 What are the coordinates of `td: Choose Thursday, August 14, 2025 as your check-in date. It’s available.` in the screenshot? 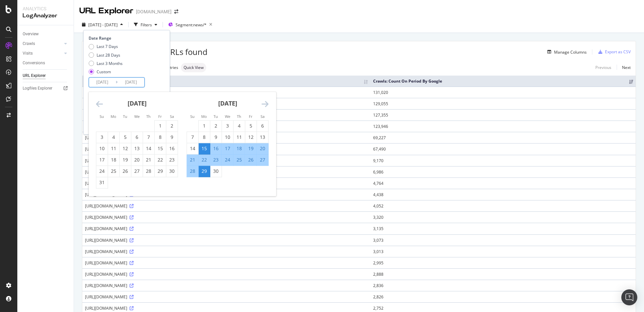 It's located at (149, 149).